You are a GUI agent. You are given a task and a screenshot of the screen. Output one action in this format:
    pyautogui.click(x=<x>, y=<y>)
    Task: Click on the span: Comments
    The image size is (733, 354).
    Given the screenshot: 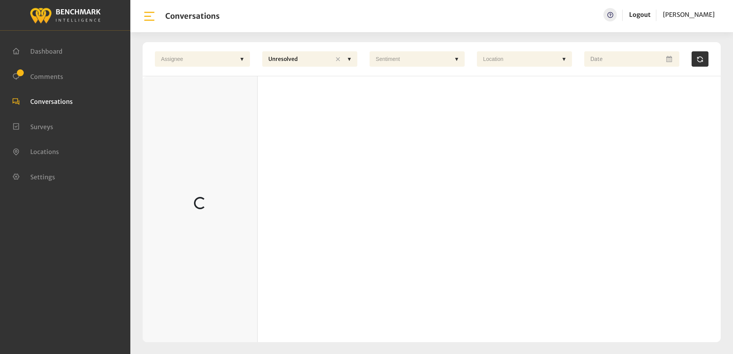 What is the action you would take?
    pyautogui.click(x=47, y=76)
    